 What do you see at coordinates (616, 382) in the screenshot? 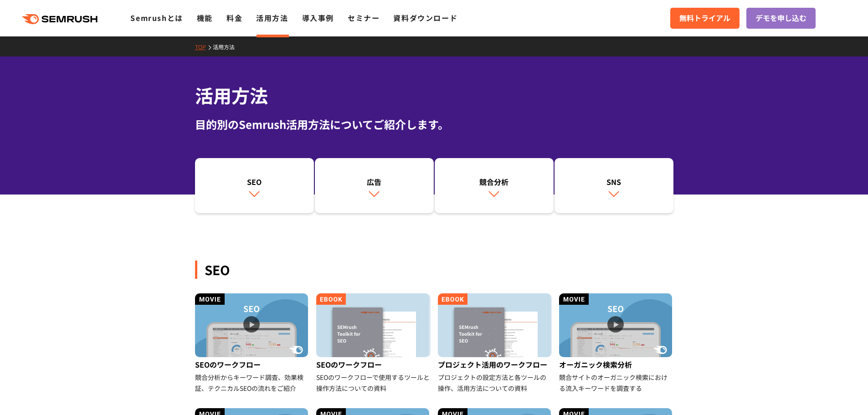
I see `div: 競合サイトのオーガニック検索における流入キーワードを調査する` at bounding box center [616, 382].